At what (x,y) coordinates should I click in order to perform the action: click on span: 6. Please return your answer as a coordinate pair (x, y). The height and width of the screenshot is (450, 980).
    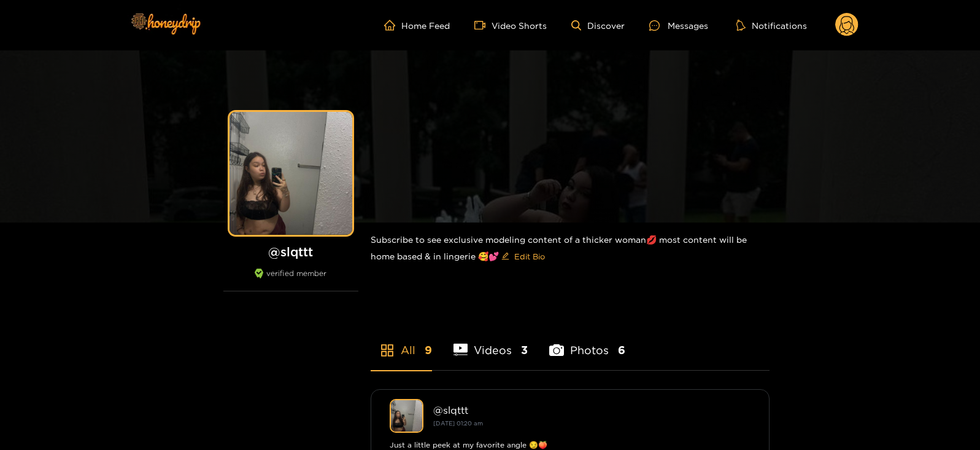
    Looking at the image, I should click on (622, 350).